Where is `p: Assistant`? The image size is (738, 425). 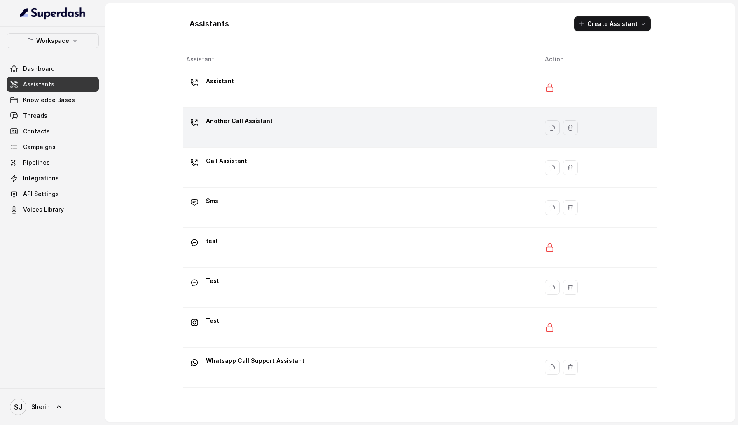
p: Assistant is located at coordinates (220, 81).